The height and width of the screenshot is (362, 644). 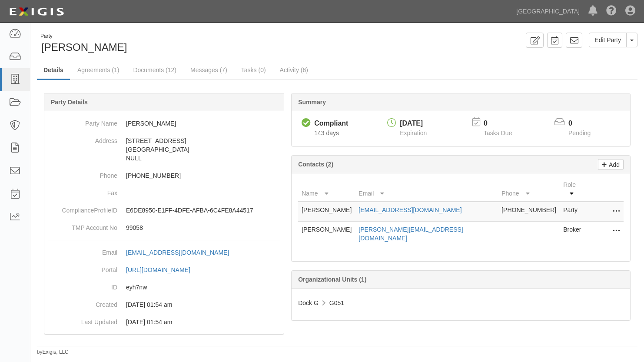 I want to click on dt: Address, so click(x=83, y=138).